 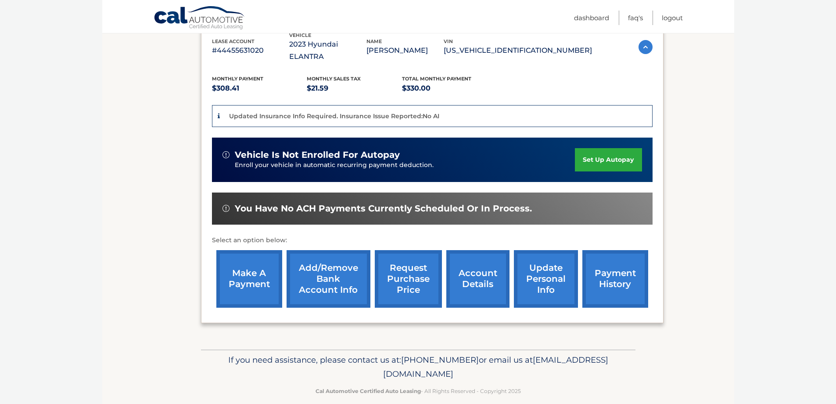 What do you see at coordinates (616, 278) in the screenshot?
I see `a: payment history` at bounding box center [616, 278].